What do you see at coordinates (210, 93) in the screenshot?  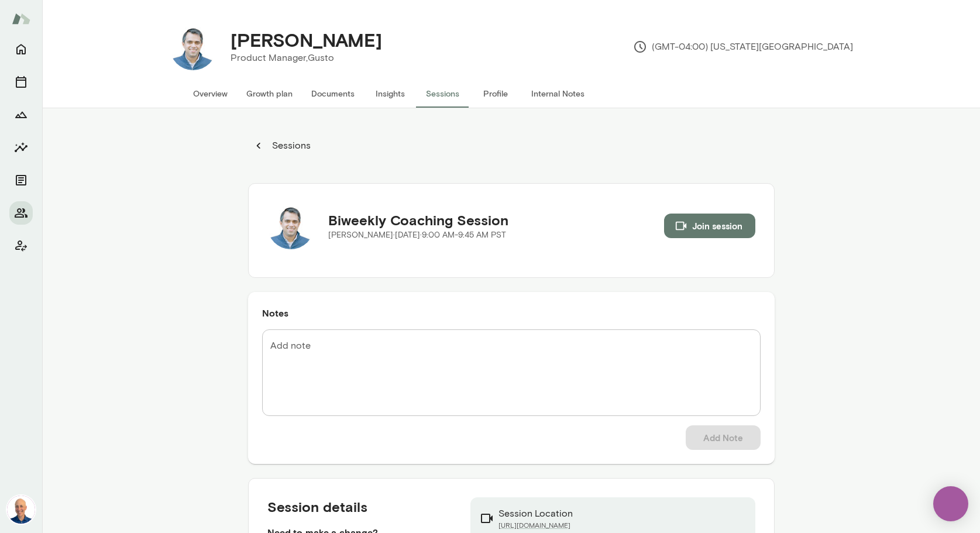 I see `button: Overview` at bounding box center [210, 93].